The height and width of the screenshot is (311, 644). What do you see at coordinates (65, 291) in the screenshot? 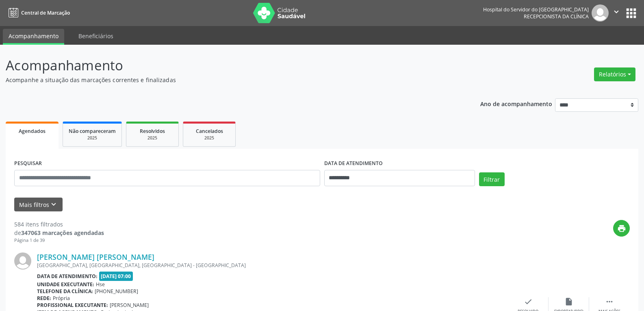
I see `b: Telefone da clínica:` at bounding box center [65, 291].